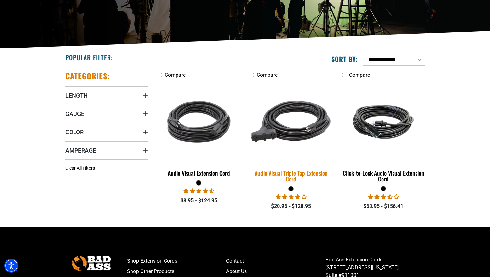  Describe the element at coordinates (75, 114) in the screenshot. I see `span: Gauge` at that location.